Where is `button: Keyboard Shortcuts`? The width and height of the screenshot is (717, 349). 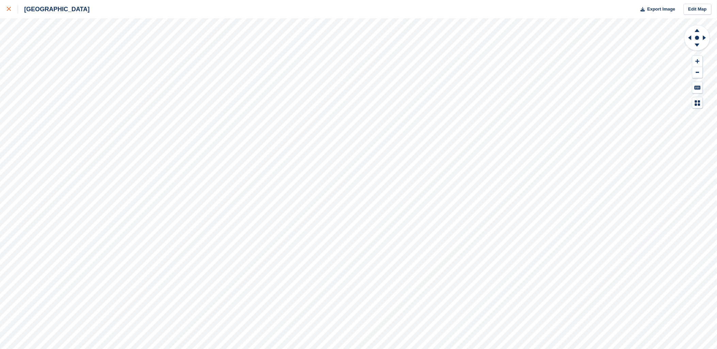
button: Keyboard Shortcuts is located at coordinates (697, 87).